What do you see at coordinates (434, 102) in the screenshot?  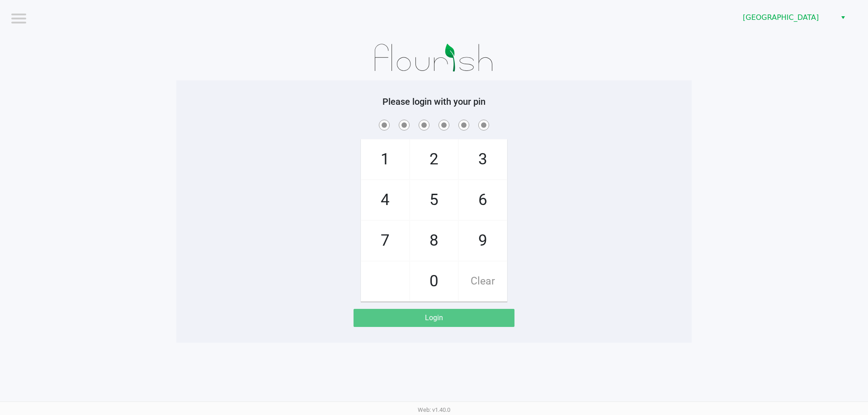 I see `h5: Please login with your pin` at bounding box center [434, 102].